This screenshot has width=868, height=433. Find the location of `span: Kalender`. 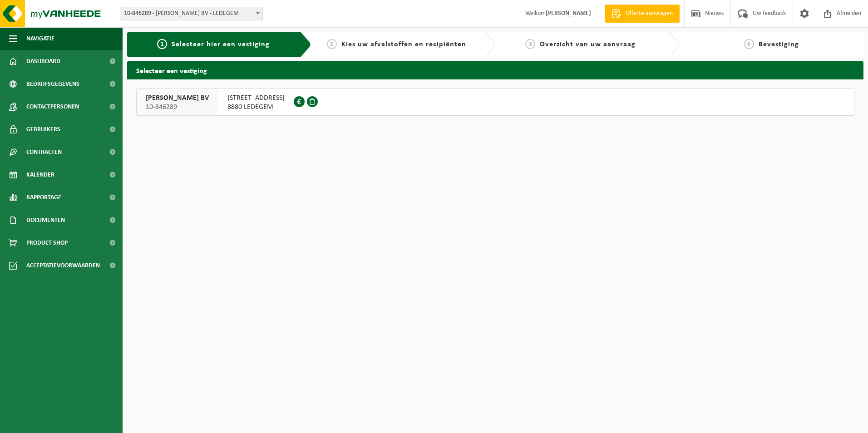

span: Kalender is located at coordinates (40, 175).